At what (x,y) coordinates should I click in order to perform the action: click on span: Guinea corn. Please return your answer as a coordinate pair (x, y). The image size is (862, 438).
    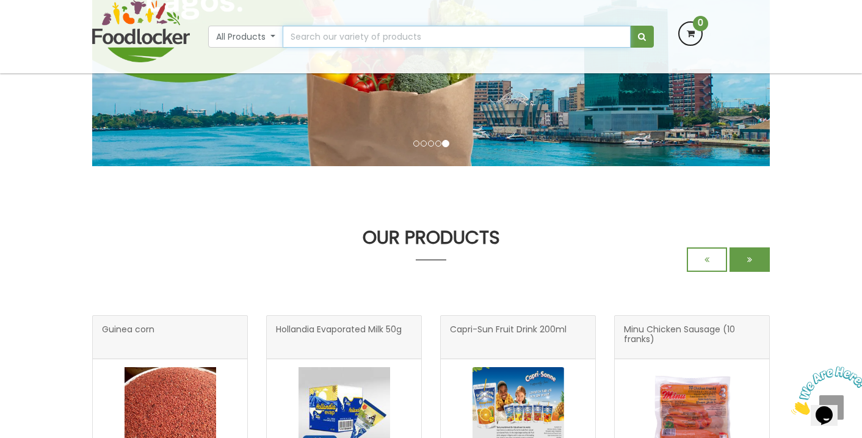
    Looking at the image, I should click on (128, 337).